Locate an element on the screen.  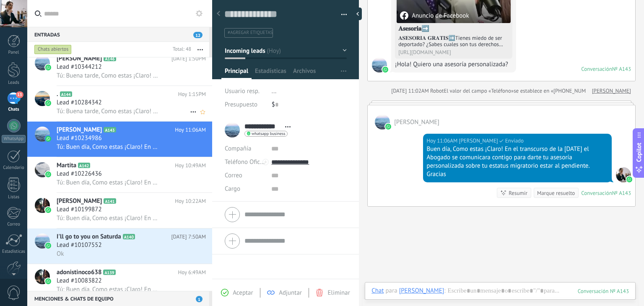
span: Tú: Buena tarde, Como estas ¡Claro! En el transcurso de la tarde el Abogado se comunicara contigo... is located at coordinates (108, 111).